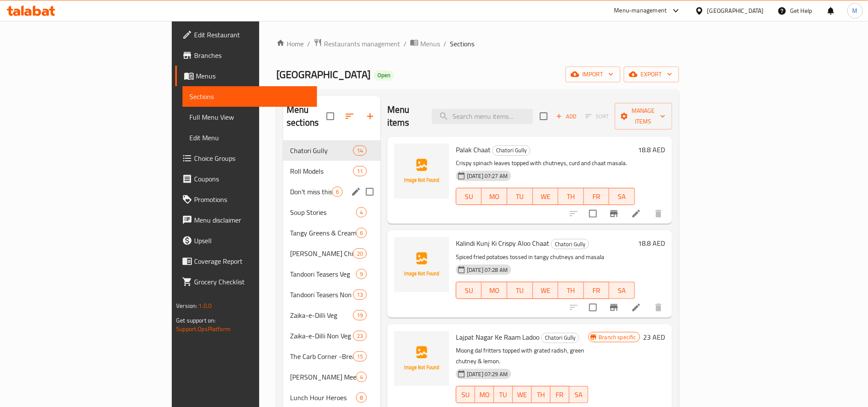  Describe the element at coordinates (855, 11) in the screenshot. I see `span: M` at that location.